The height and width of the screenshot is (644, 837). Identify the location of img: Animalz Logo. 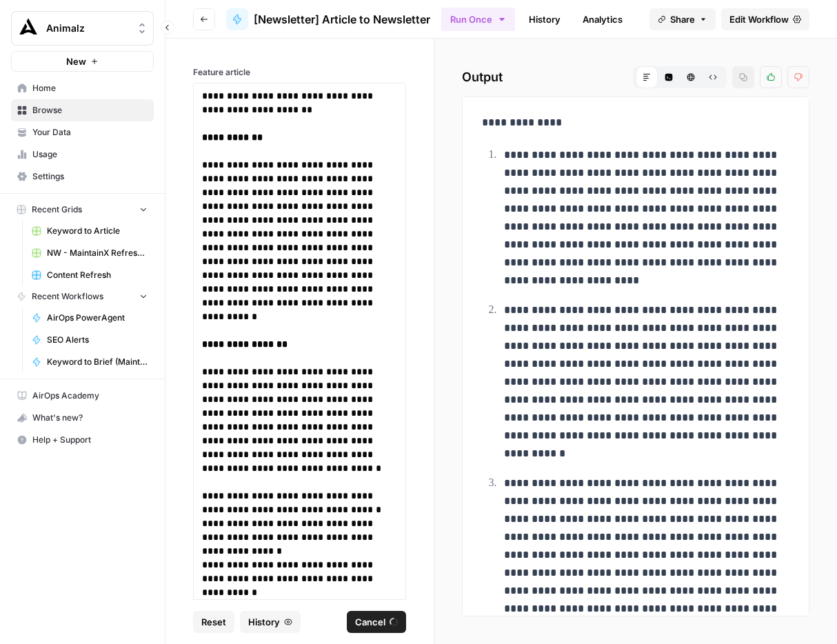
(28, 28).